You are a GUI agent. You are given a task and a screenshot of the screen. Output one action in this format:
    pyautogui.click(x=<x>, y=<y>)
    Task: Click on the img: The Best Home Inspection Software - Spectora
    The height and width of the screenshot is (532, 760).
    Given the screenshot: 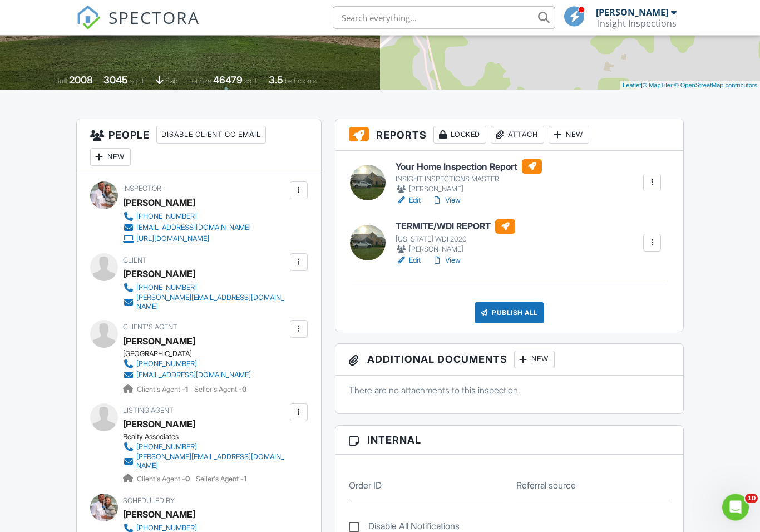 What is the action you would take?
    pyautogui.click(x=88, y=18)
    